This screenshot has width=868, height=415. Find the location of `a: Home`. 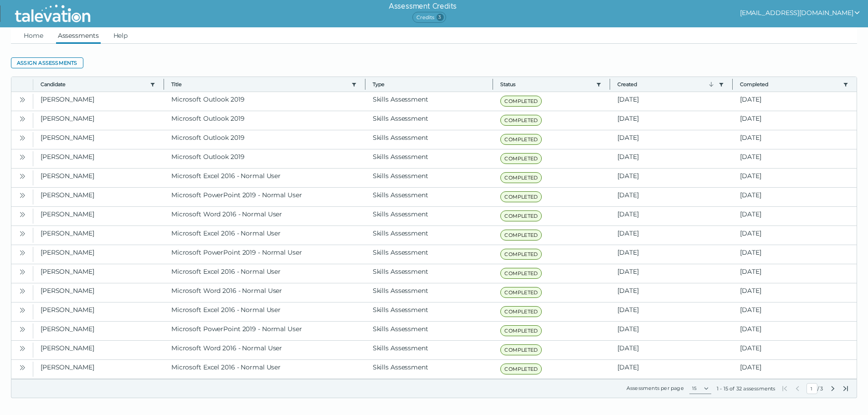

a: Home is located at coordinates (33, 36).